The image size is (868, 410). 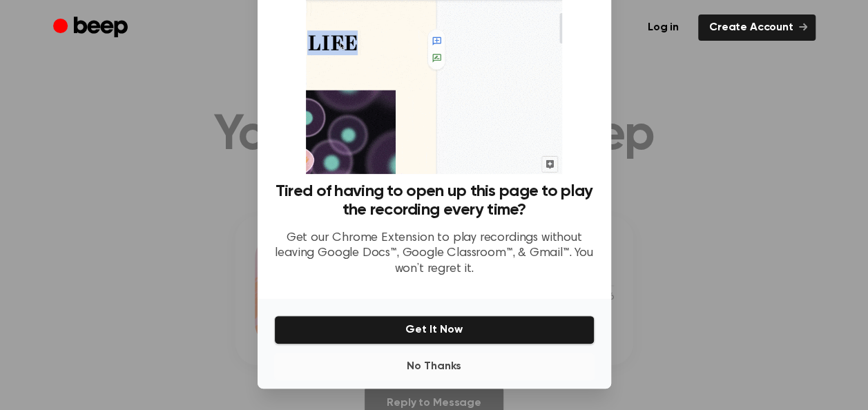 What do you see at coordinates (663, 28) in the screenshot?
I see `a: Log in` at bounding box center [663, 28].